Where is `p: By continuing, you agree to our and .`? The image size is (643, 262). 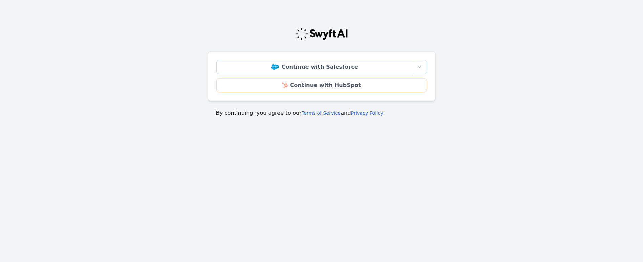 p: By continuing, you agree to our and . is located at coordinates (322, 113).